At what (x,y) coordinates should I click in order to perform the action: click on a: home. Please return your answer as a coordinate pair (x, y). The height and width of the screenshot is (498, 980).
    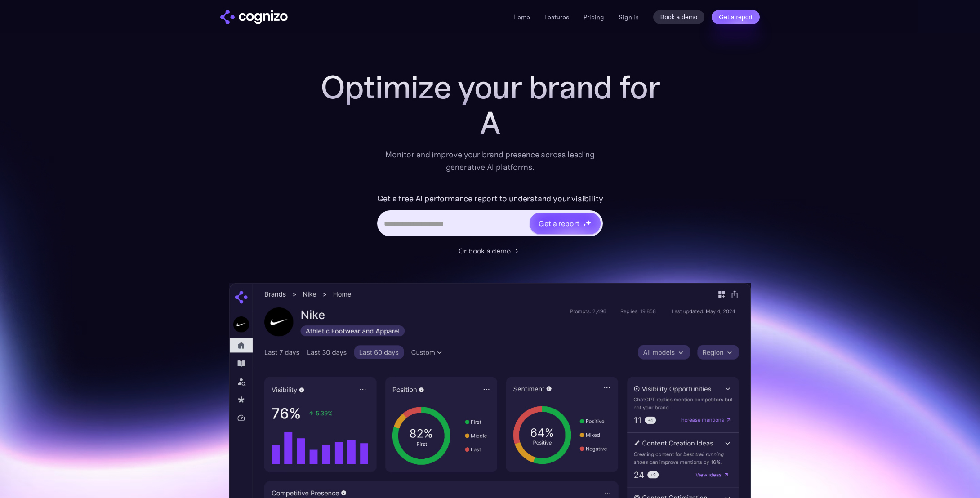
    Looking at the image, I should click on (254, 17).